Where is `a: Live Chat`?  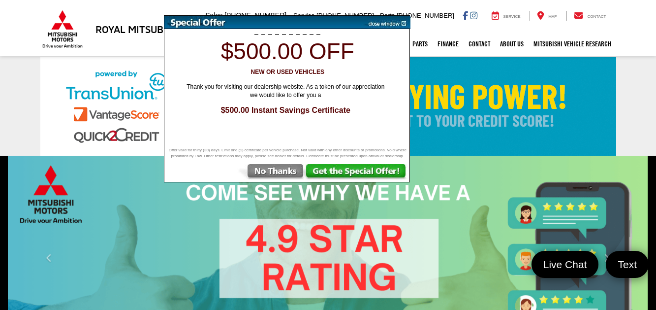 a: Live Chat is located at coordinates (565, 264).